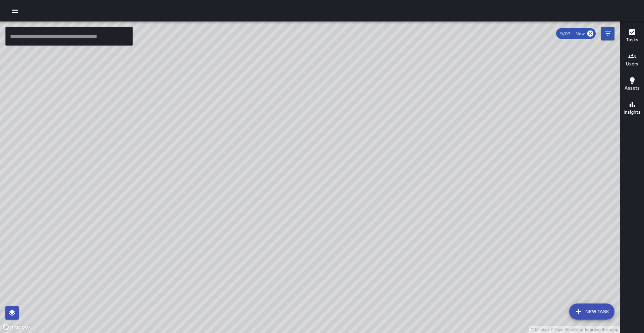 The width and height of the screenshot is (644, 333). What do you see at coordinates (632, 40) in the screenshot?
I see `h6: Tasks` at bounding box center [632, 40].